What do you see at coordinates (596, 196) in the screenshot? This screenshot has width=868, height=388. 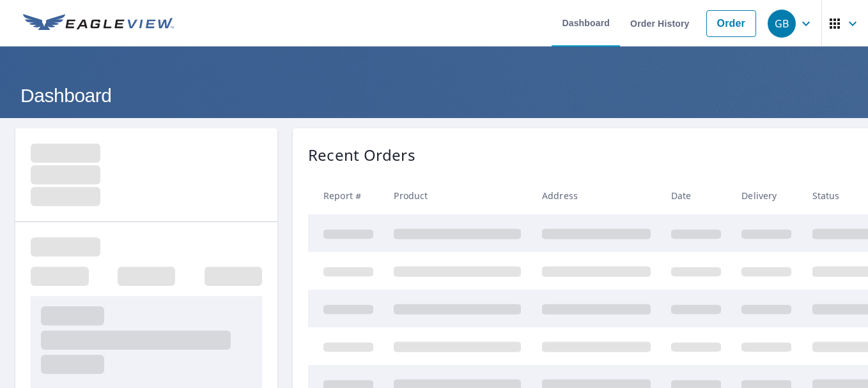 I see `th: Address` at bounding box center [596, 196].